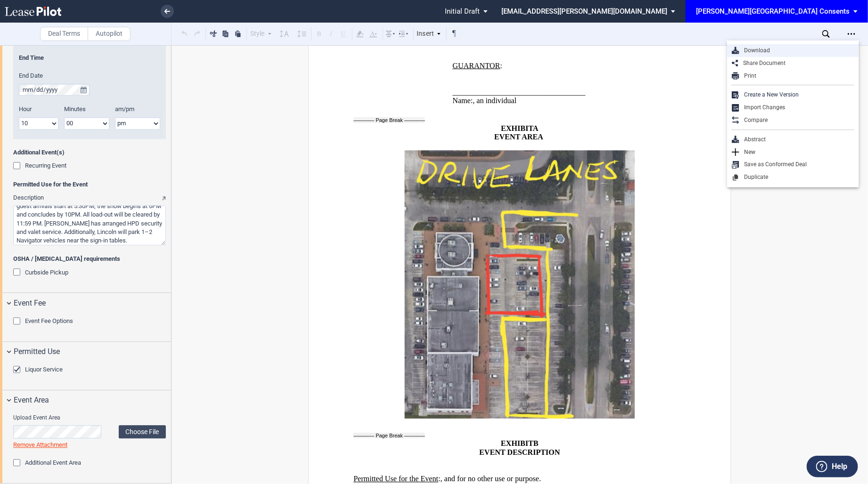 This screenshot has height=484, width=868. I want to click on button: Toggle Control Characters, so click(454, 33).